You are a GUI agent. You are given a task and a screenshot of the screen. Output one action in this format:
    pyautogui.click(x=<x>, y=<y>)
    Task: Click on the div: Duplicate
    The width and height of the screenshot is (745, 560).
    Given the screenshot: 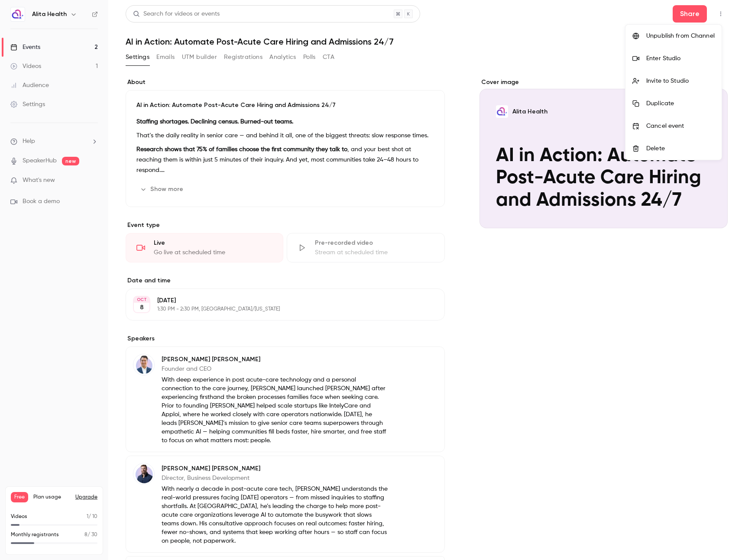 What is the action you would take?
    pyautogui.click(x=680, y=103)
    